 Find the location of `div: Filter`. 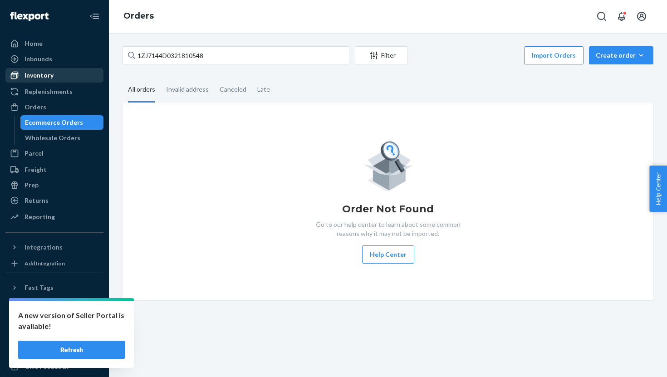

div: Filter is located at coordinates (381, 55).